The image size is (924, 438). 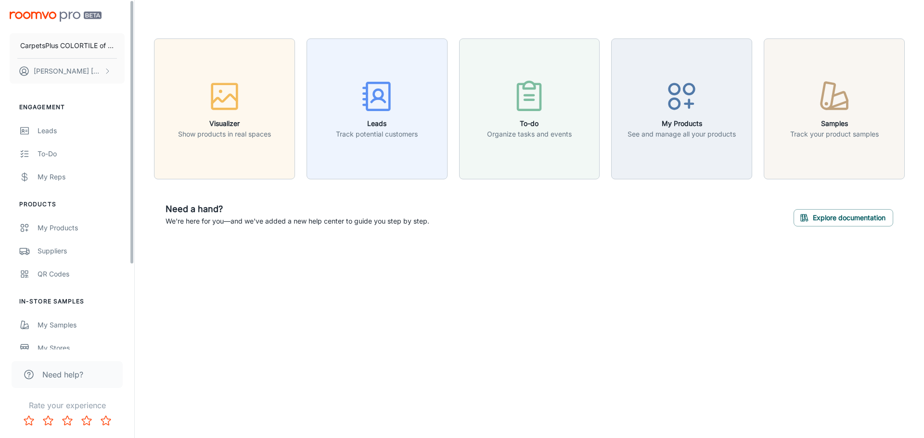 What do you see at coordinates (529, 109) in the screenshot?
I see `button: To-doOrganize tasks and events` at bounding box center [529, 109].